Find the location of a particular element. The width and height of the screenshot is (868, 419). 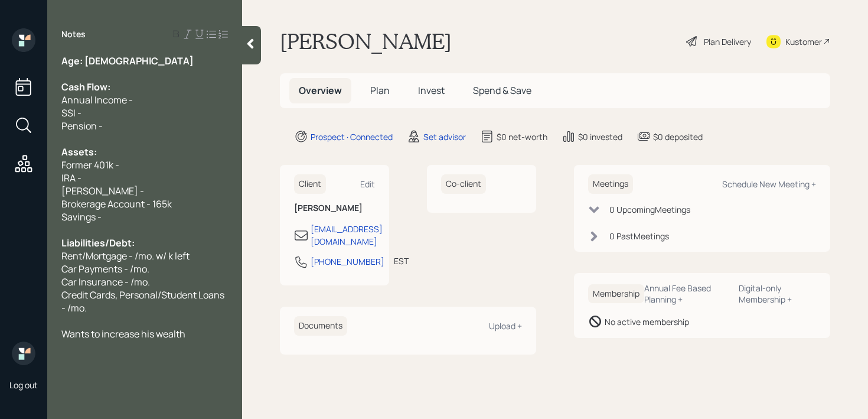

h6: Documents is located at coordinates (321, 326).